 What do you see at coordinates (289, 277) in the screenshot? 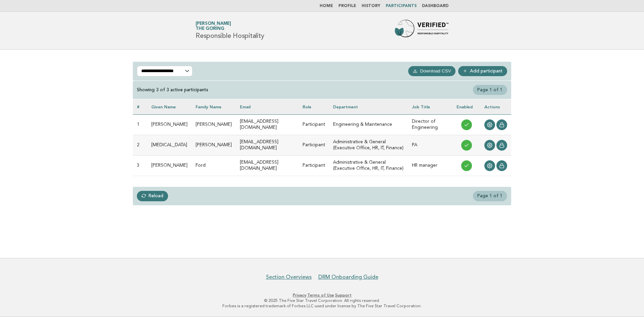
I see `a: Section Overviews` at bounding box center [289, 277].